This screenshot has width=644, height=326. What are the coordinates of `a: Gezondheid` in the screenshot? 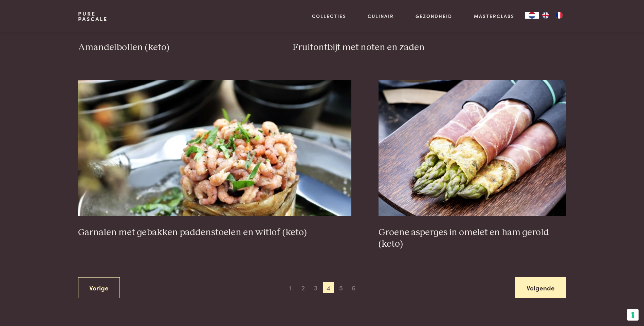 It's located at (433, 16).